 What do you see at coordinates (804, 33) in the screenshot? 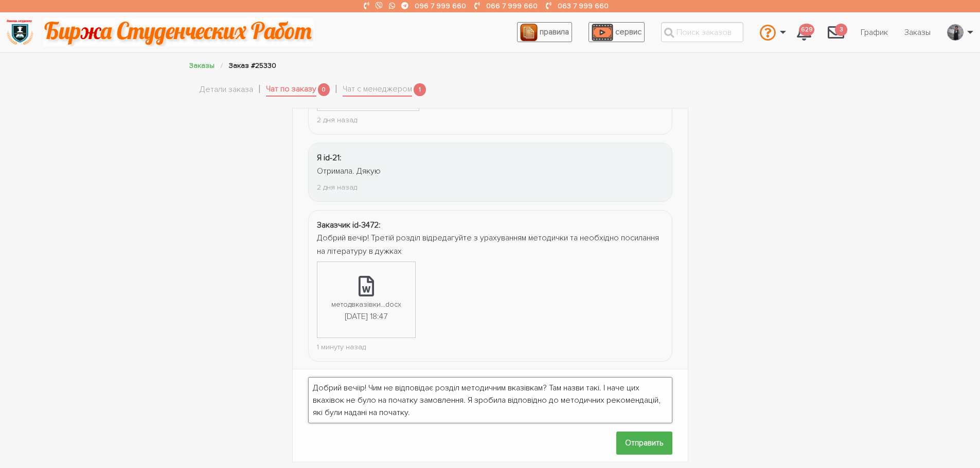
I see `li: 629` at bounding box center [804, 33].